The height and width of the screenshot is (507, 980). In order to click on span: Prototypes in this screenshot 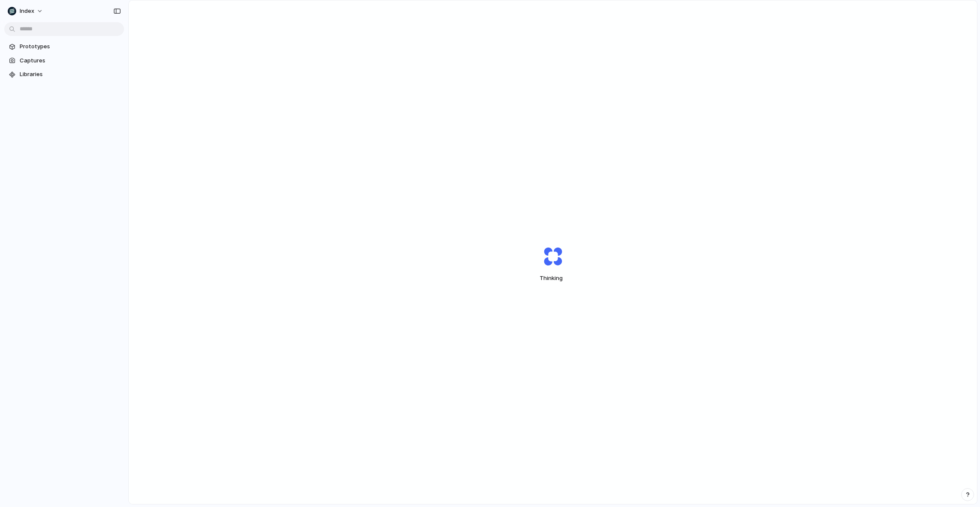, I will do `click(70, 46)`.